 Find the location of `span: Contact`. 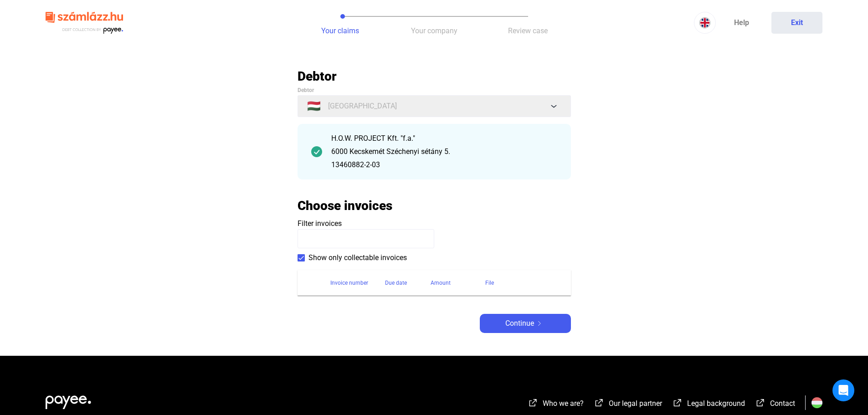

span: Contact is located at coordinates (783, 404).